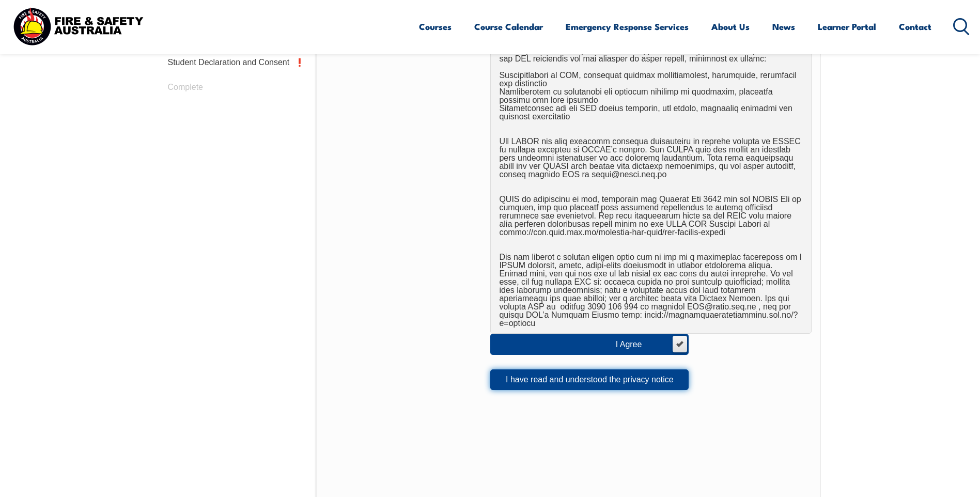  Describe the element at coordinates (639, 344) in the screenshot. I see `div: I Agree` at that location.